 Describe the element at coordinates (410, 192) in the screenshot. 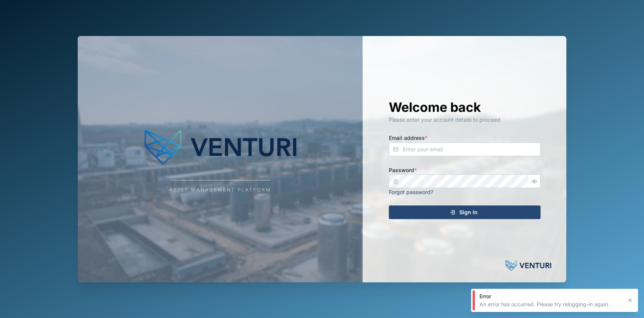

I see `a: Forgot password?` at that location.